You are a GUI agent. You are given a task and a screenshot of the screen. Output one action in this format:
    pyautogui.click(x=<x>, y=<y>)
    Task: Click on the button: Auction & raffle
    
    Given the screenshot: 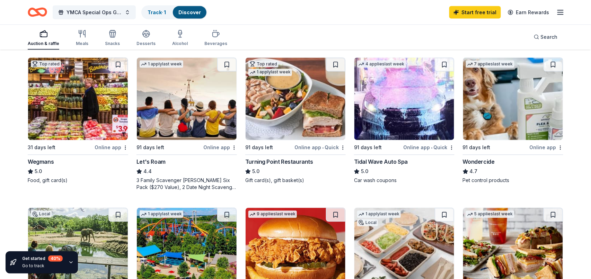 What is the action you would take?
    pyautogui.click(x=43, y=38)
    